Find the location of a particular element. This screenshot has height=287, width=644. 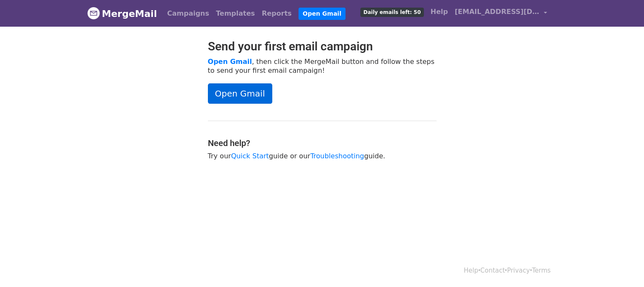

a: Privacy is located at coordinates (518, 271).